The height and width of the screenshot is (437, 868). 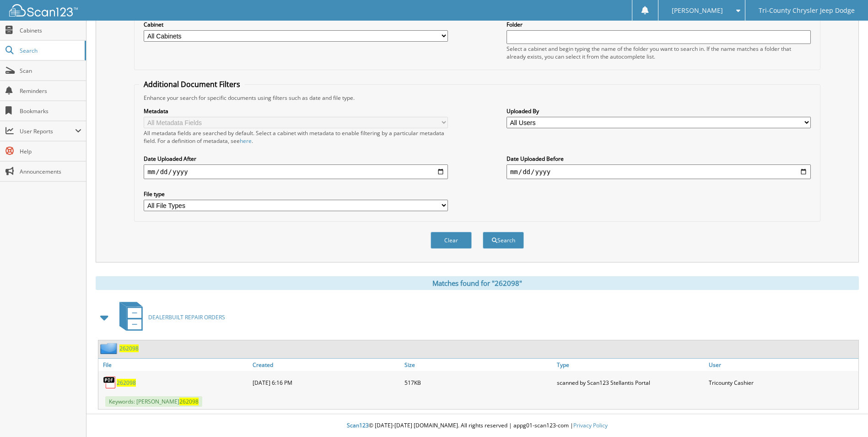 I want to click on input: end, so click(x=658, y=172).